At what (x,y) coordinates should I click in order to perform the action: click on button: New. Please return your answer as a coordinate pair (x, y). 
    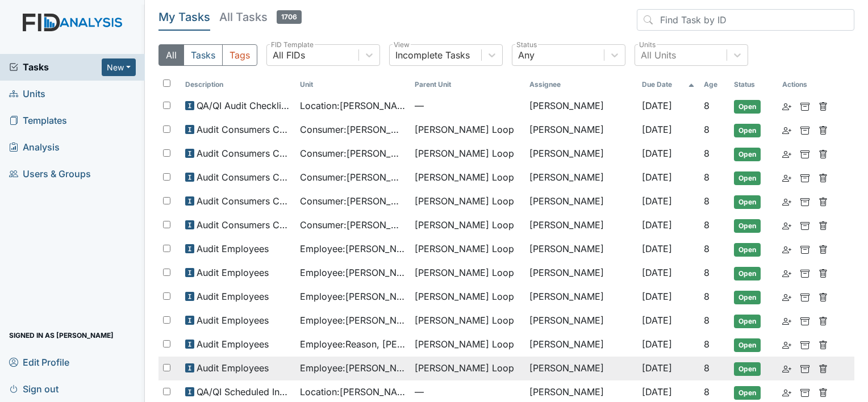
    Looking at the image, I should click on (119, 67).